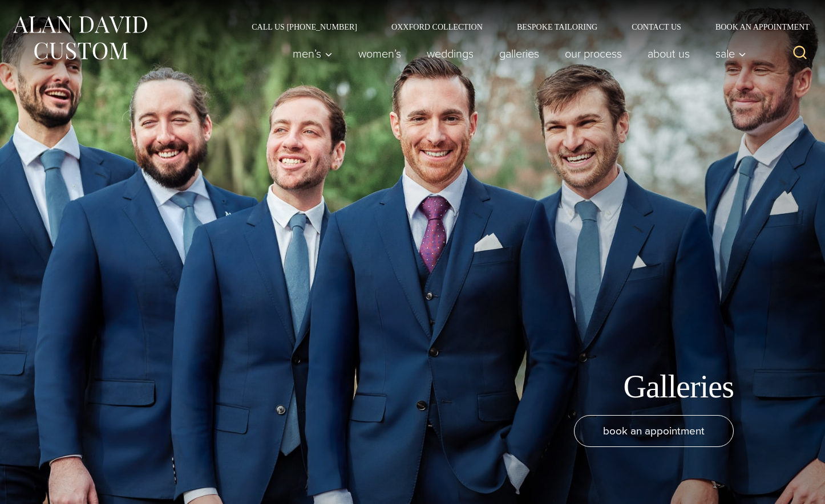 The width and height of the screenshot is (825, 504). What do you see at coordinates (799, 54) in the screenshot?
I see `button: View Search Form` at bounding box center [799, 54].